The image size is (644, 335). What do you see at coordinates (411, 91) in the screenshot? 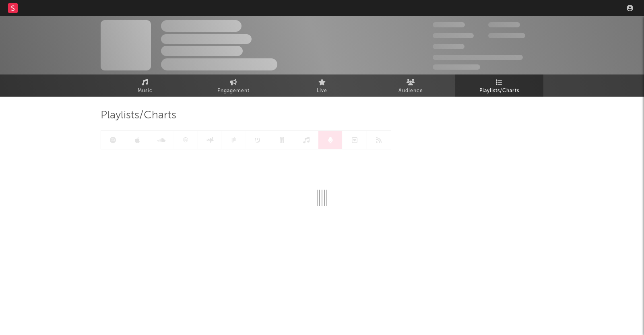
I see `span: Audience` at bounding box center [411, 91].